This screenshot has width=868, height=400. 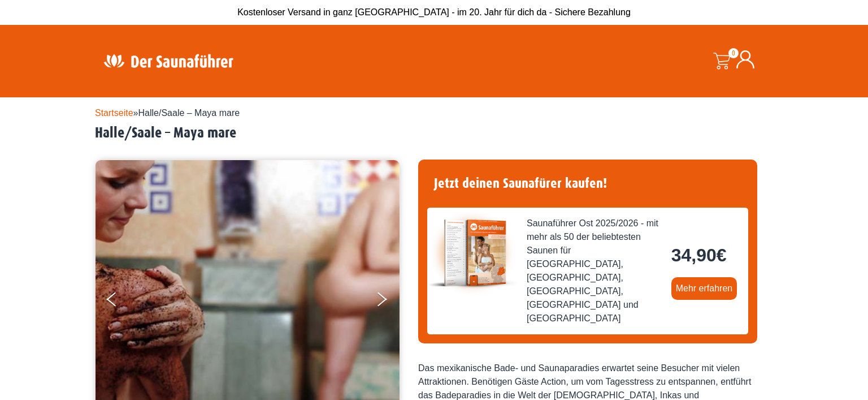 I want to click on h2: Halle/Saale – Maya mare, so click(x=434, y=133).